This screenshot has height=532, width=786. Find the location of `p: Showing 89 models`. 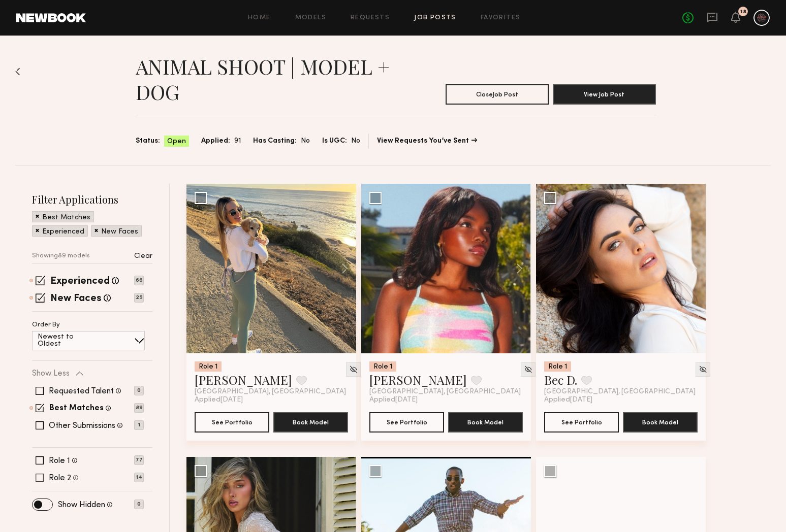

p: Showing 89 models is located at coordinates (61, 256).